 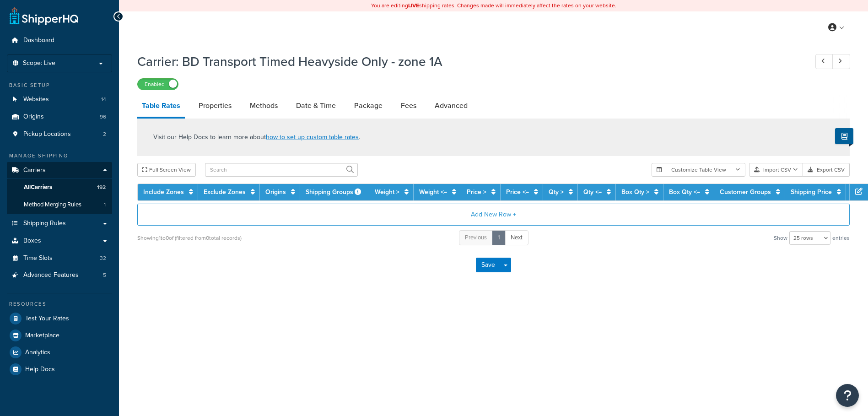 I want to click on span: Carriers, so click(x=34, y=170).